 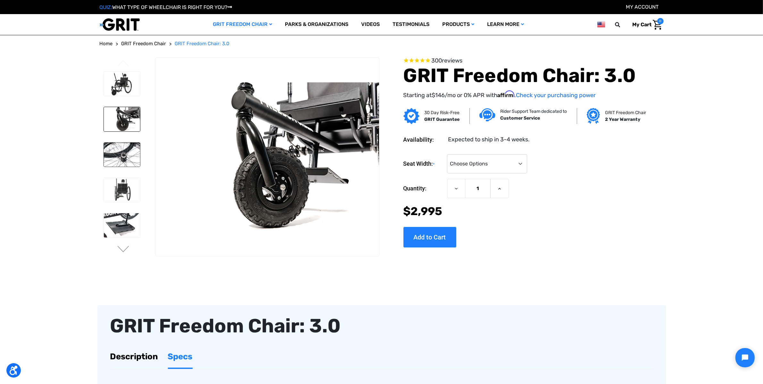 I want to click on a: Parks & Organizations, so click(x=316, y=24).